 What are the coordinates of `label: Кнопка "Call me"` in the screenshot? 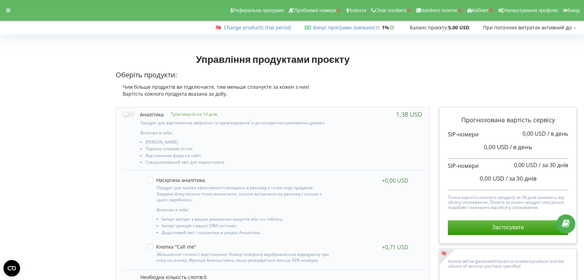 It's located at (172, 247).